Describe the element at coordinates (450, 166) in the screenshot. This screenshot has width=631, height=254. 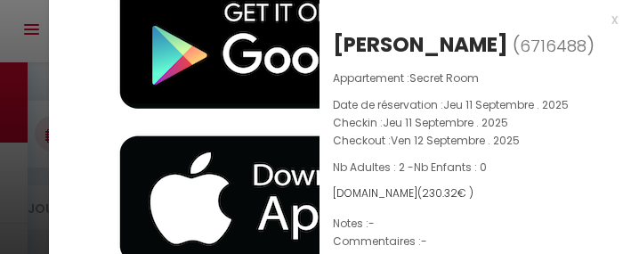
I see `span: Nb Enfants : 0` at that location.